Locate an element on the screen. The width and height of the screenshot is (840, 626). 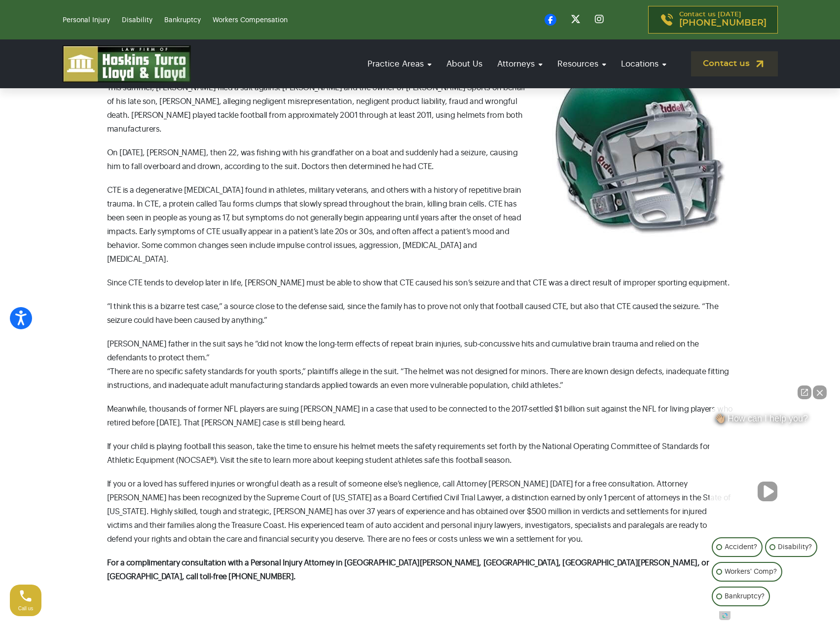
a: Bankruptcy is located at coordinates (183, 20).